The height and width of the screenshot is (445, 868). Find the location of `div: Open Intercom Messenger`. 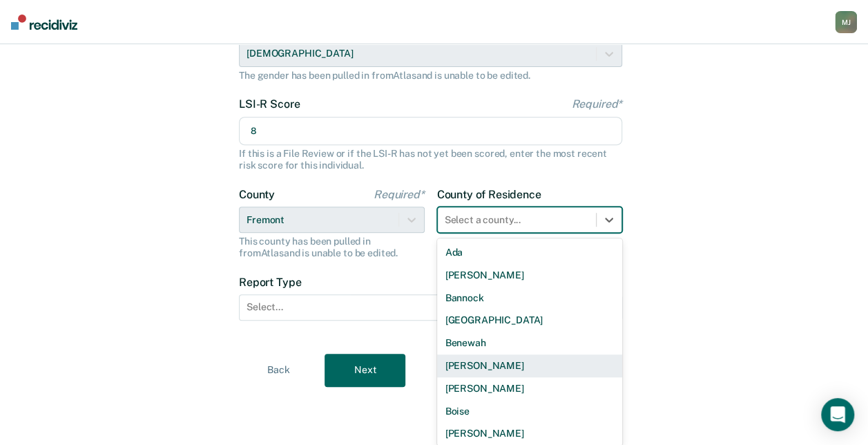

div: Open Intercom Messenger is located at coordinates (838, 415).